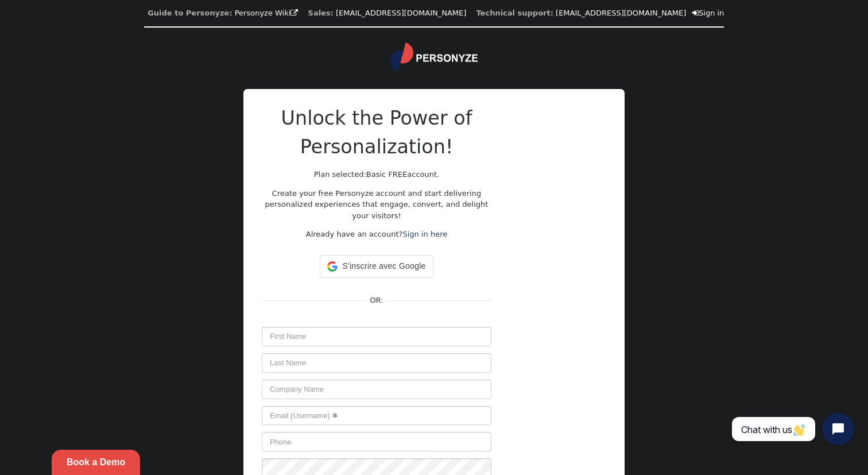  I want to click on b: Sales:, so click(321, 13).